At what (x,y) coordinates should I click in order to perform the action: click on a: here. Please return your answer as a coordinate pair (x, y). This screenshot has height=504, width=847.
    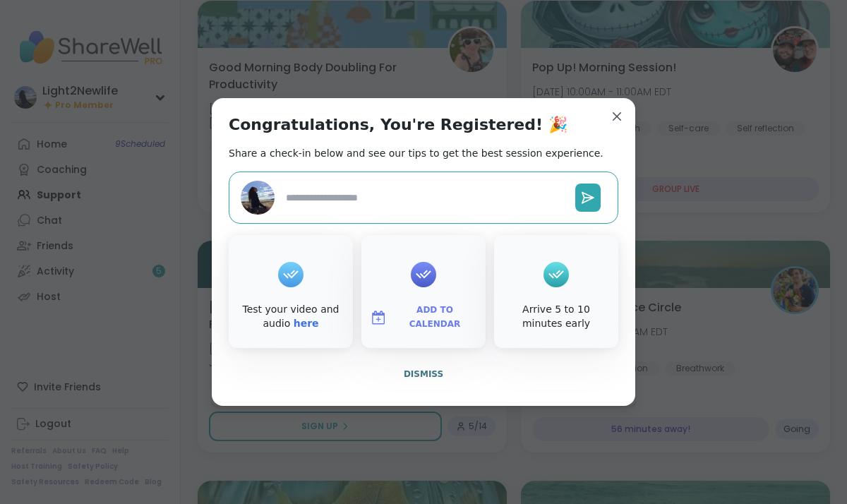
    Looking at the image, I should click on (307, 324).